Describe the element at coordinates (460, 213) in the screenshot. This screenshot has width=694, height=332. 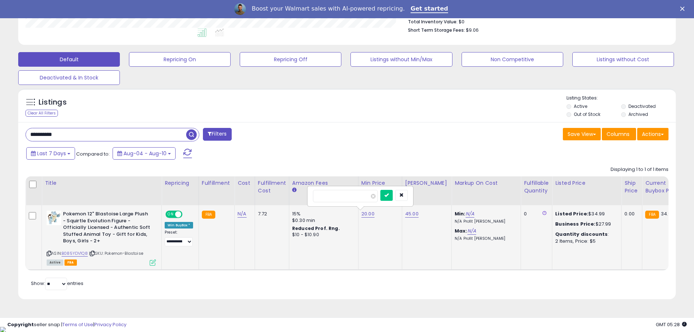
I see `b: Min:` at that location.